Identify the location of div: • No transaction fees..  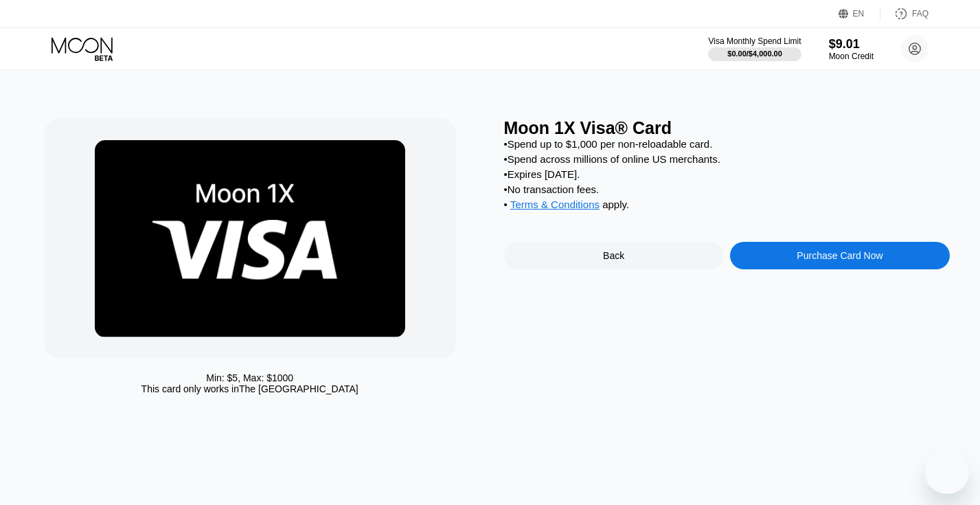
(727, 189).